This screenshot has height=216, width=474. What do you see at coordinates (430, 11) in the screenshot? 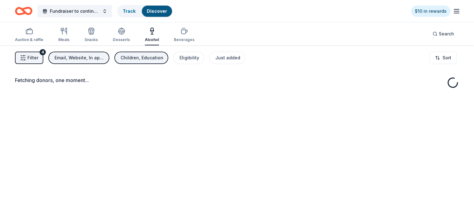
I see `a: $10 in rewards` at bounding box center [430, 11].